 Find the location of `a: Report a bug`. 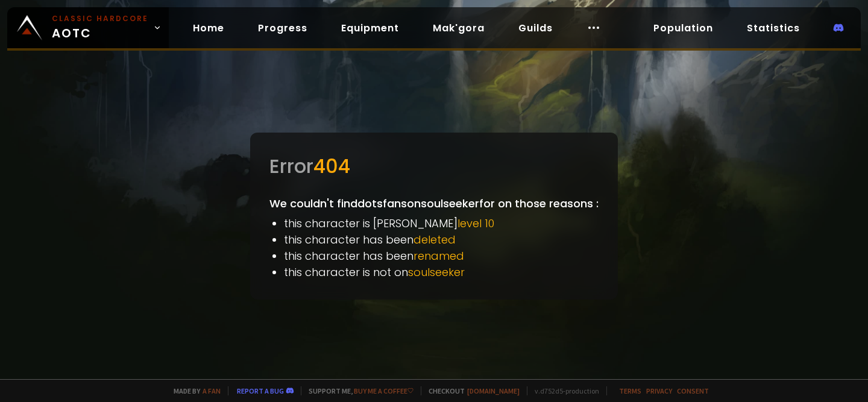

a: Report a bug is located at coordinates (260, 391).